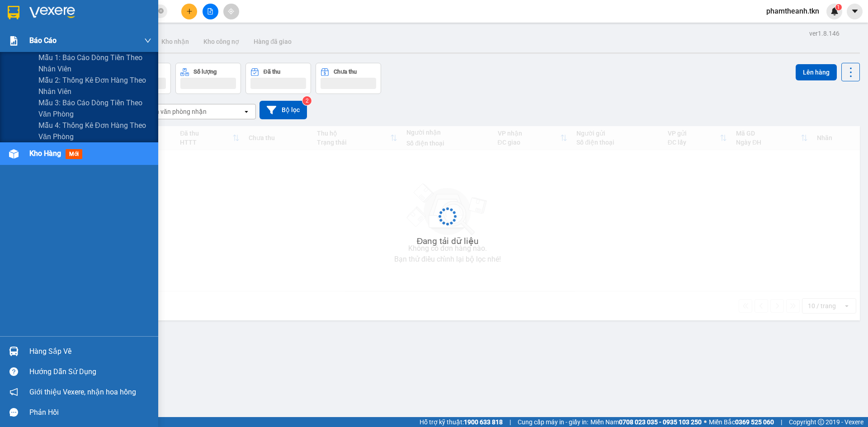 The image size is (868, 427). Describe the element at coordinates (175, 42) in the screenshot. I see `button: Kho nhận` at that location.